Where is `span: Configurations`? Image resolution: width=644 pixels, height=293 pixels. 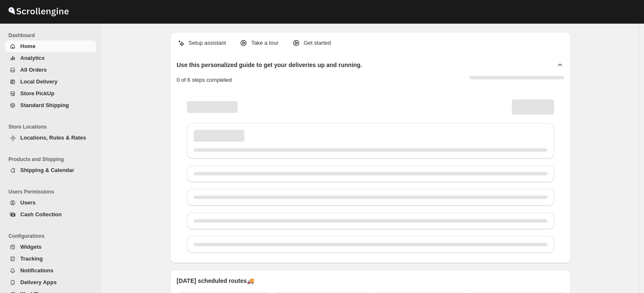 span: Configurations is located at coordinates (53, 236).